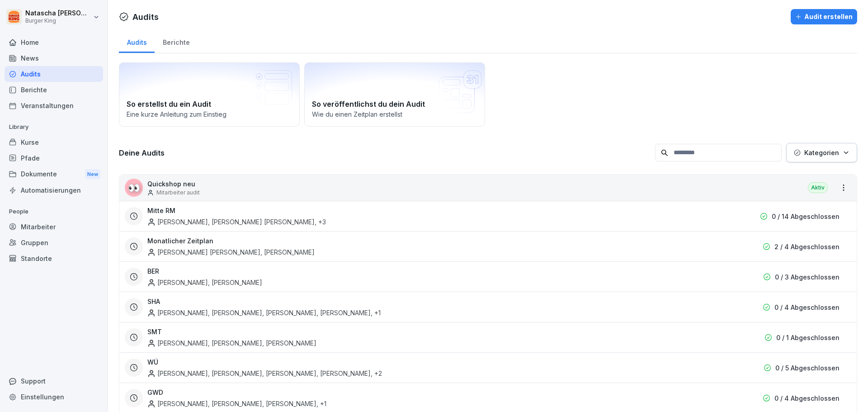 This screenshot has width=868, height=412. I want to click on a: Pfade, so click(54, 158).